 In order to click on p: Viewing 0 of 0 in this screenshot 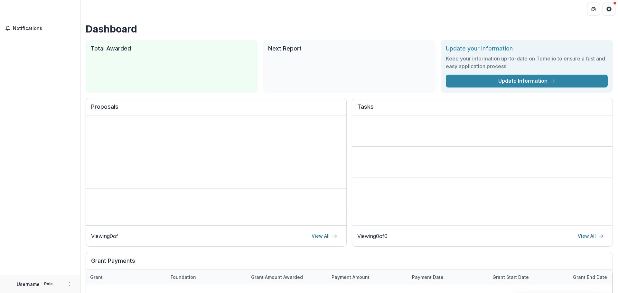, I will do `click(373, 236)`.